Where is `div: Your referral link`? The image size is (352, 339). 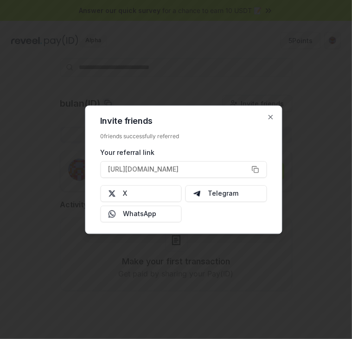
div: Your referral link is located at coordinates (183, 152).